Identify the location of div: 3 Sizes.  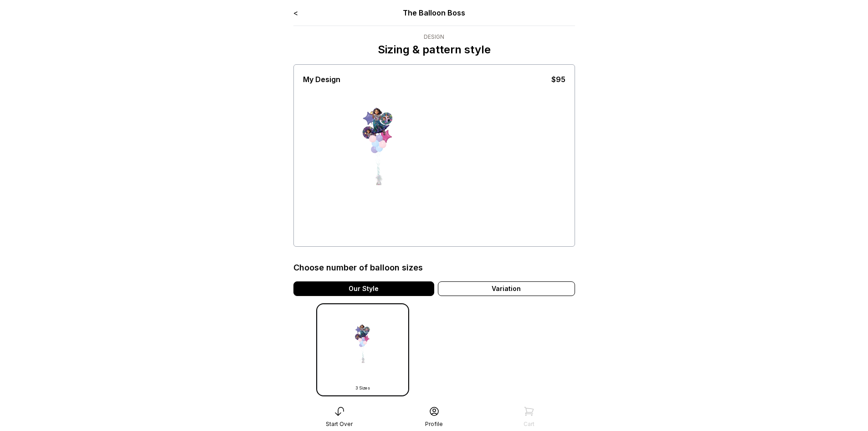
(362, 388).